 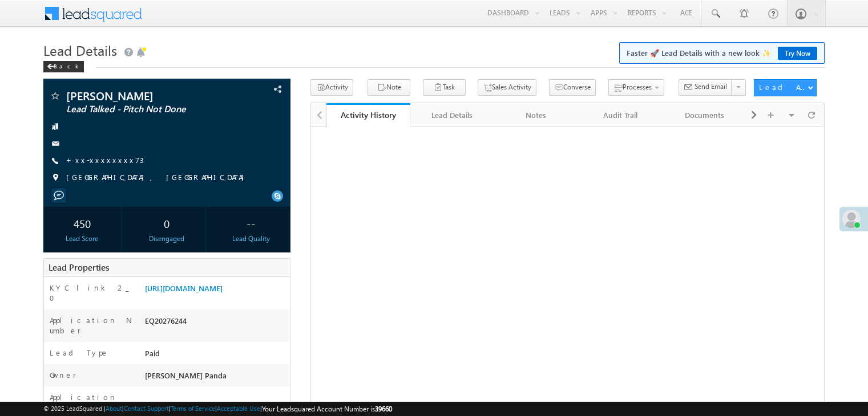 I want to click on div: 0, so click(x=167, y=223).